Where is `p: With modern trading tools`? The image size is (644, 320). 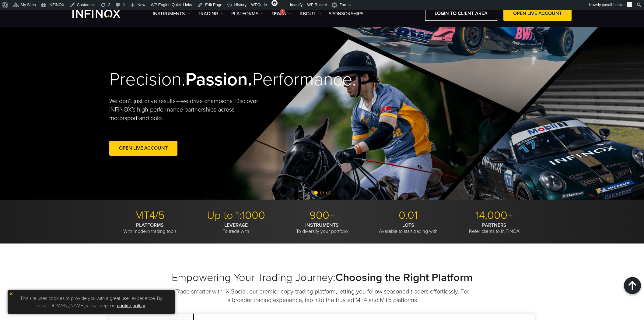
p: With modern trading tools is located at coordinates (150, 228).